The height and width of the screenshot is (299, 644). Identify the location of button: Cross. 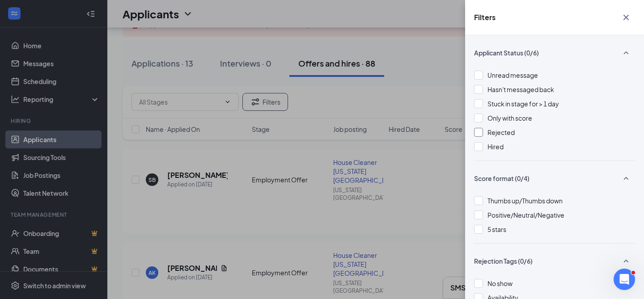
(626, 17).